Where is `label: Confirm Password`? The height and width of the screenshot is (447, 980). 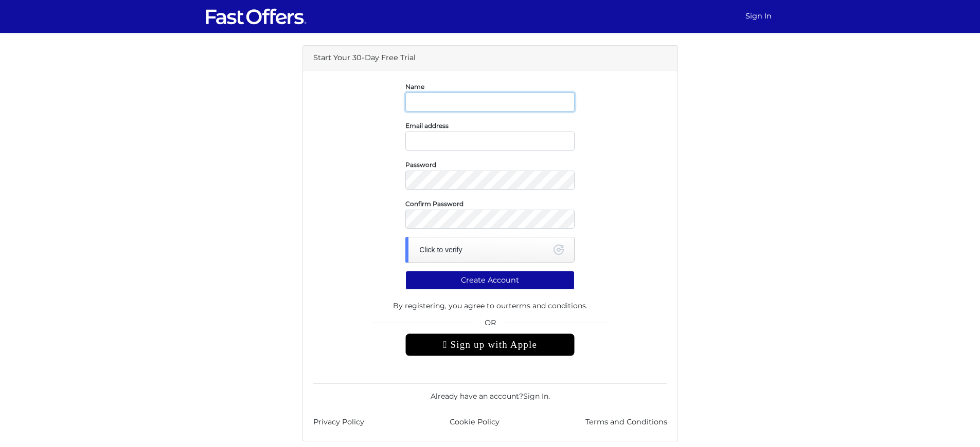 label: Confirm Password is located at coordinates (434, 204).